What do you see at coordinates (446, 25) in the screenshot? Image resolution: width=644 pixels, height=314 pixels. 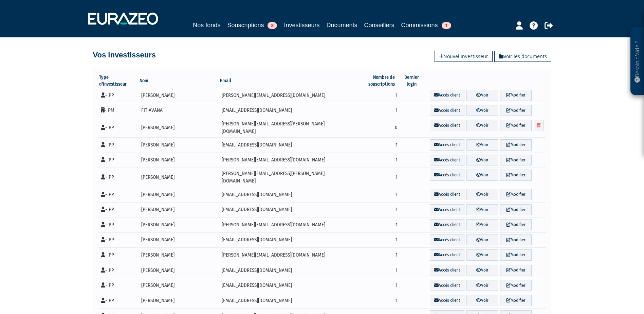 I see `span: 1` at bounding box center [446, 25].